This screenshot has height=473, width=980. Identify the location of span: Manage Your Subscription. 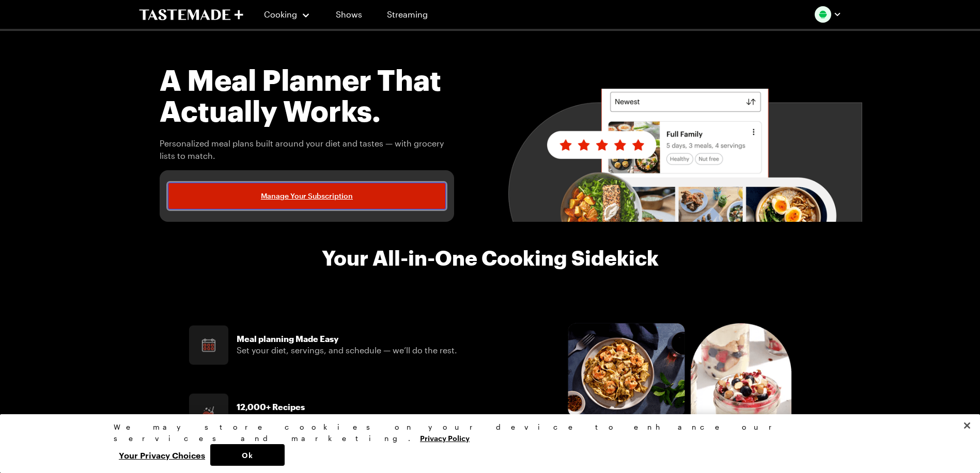
(307, 196).